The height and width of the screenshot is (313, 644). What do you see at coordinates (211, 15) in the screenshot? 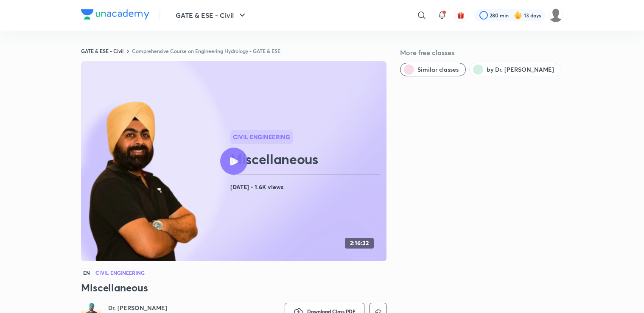
I see `button: GATE & ESE - Civil` at bounding box center [211, 15].